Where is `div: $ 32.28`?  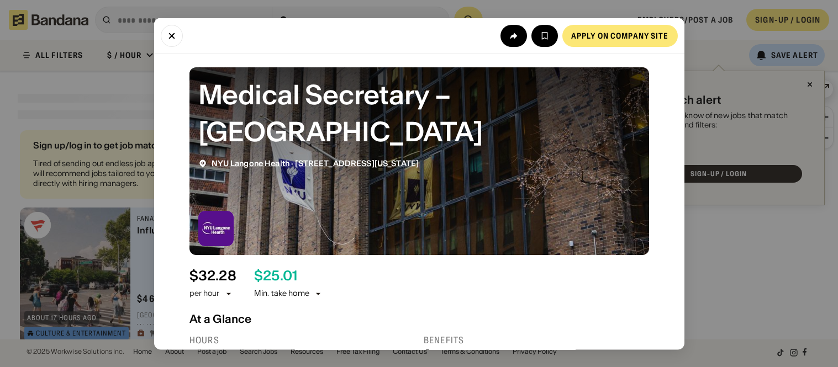 div: $ 32.28 is located at coordinates (213, 276).